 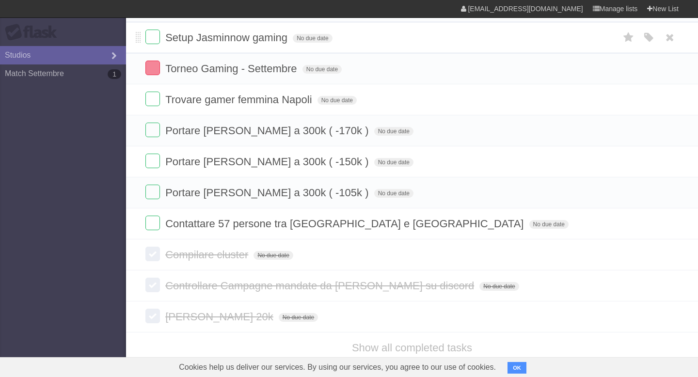 I want to click on span: Setup Jasminnow gaming, so click(x=227, y=37).